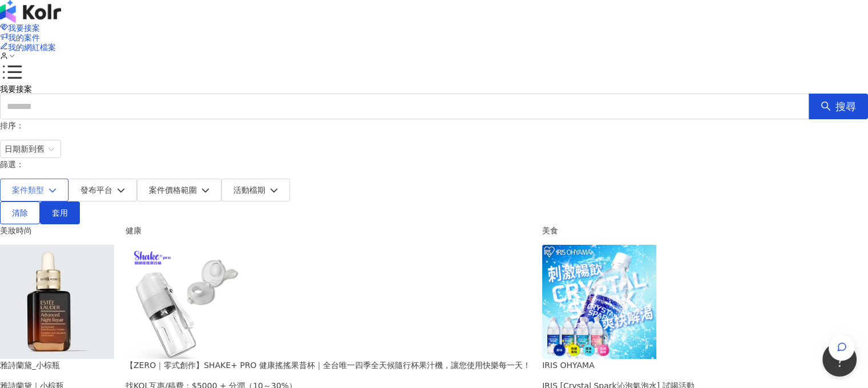 The height and width of the screenshot is (388, 868). What do you see at coordinates (599, 302) in the screenshot?
I see `img: Crystal Spark 沁泡氣泡水` at bounding box center [599, 302].